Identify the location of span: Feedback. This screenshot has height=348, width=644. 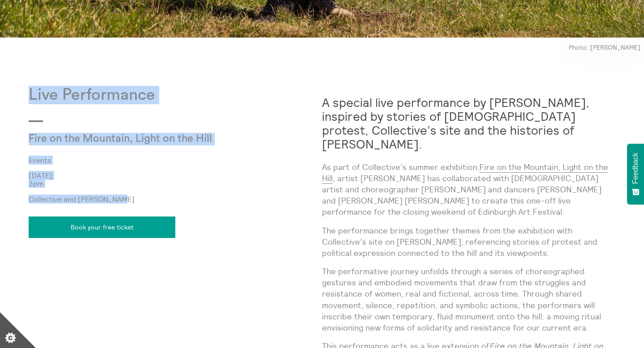
(635, 168).